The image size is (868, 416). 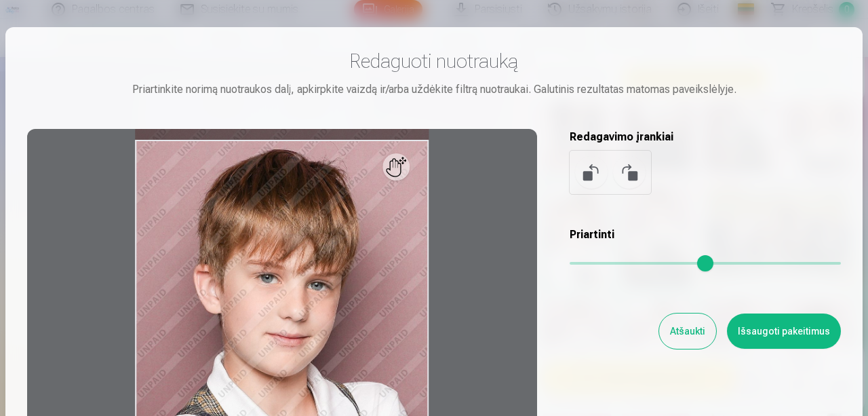 I want to click on h5: Priartinti, so click(x=705, y=235).